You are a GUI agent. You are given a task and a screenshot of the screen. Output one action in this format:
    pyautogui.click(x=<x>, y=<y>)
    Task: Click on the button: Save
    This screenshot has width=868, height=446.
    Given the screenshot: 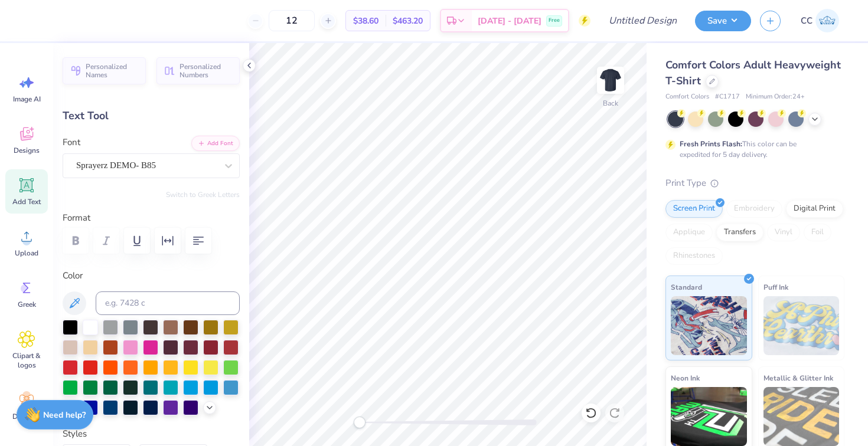 What is the action you would take?
    pyautogui.click(x=723, y=21)
    